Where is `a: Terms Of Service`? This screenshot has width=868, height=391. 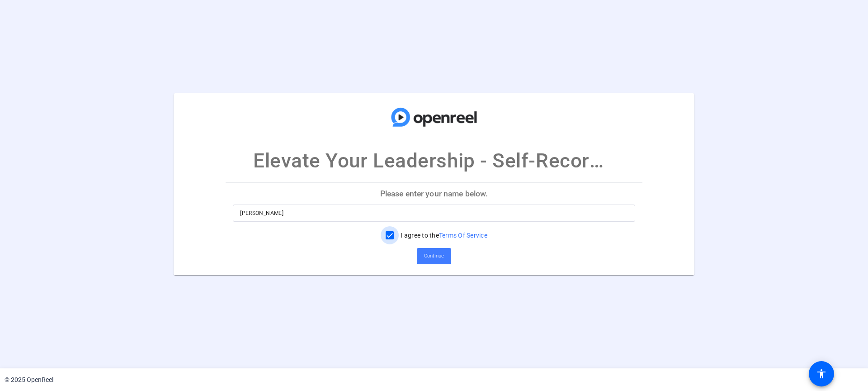 a: Terms Of Service is located at coordinates (463, 235).